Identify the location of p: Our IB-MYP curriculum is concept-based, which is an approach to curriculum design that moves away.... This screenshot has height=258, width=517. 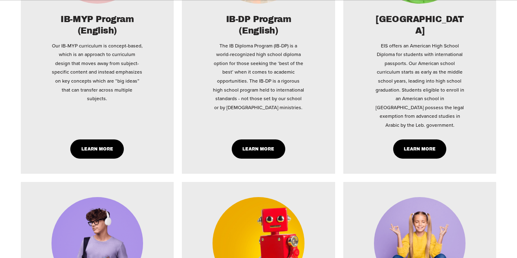
(97, 72).